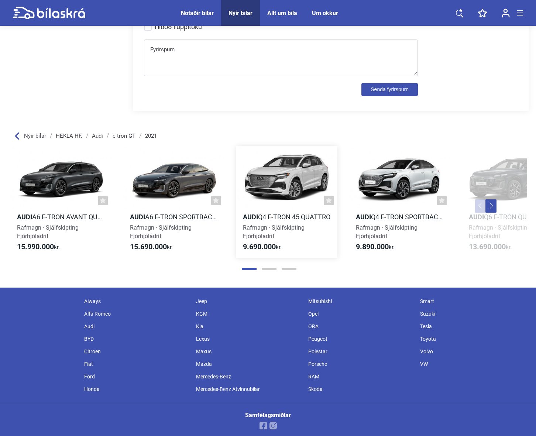 The image size is (536, 436). I want to click on div: Tesla, so click(473, 326).